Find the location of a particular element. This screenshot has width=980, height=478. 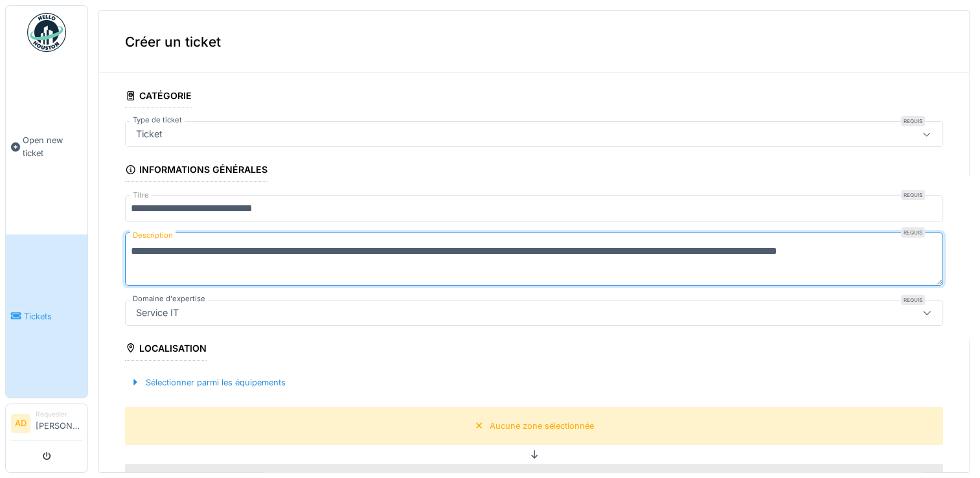

span: Open new ticket is located at coordinates (52, 146).